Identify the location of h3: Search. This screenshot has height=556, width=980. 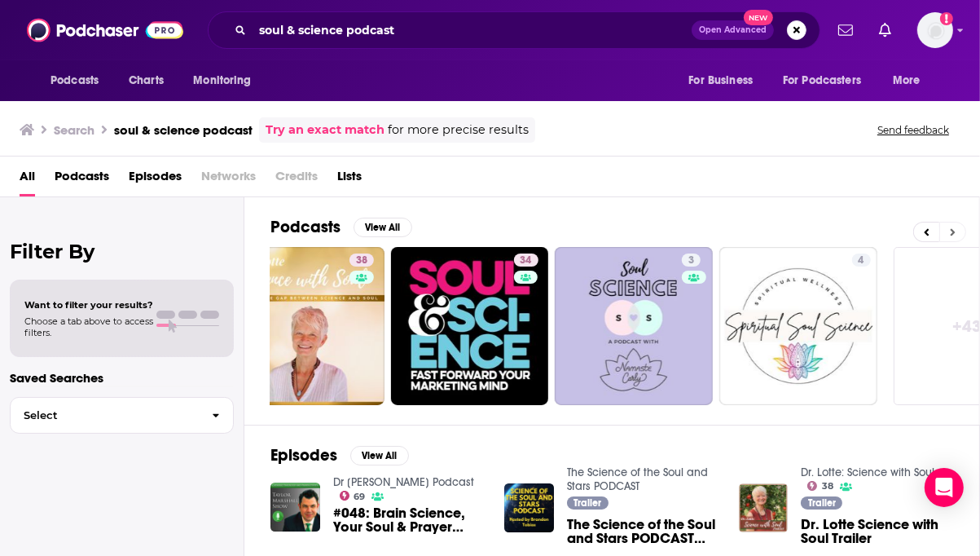
(74, 130).